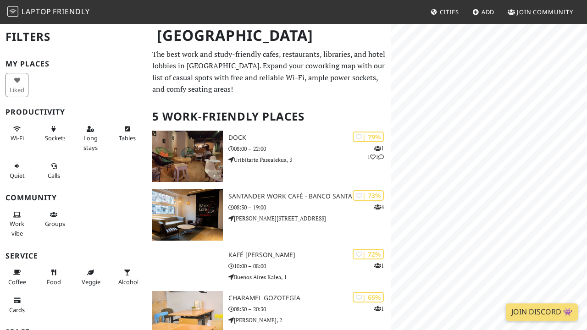  Describe the element at coordinates (127, 277) in the screenshot. I see `button: Alcohol` at that location.